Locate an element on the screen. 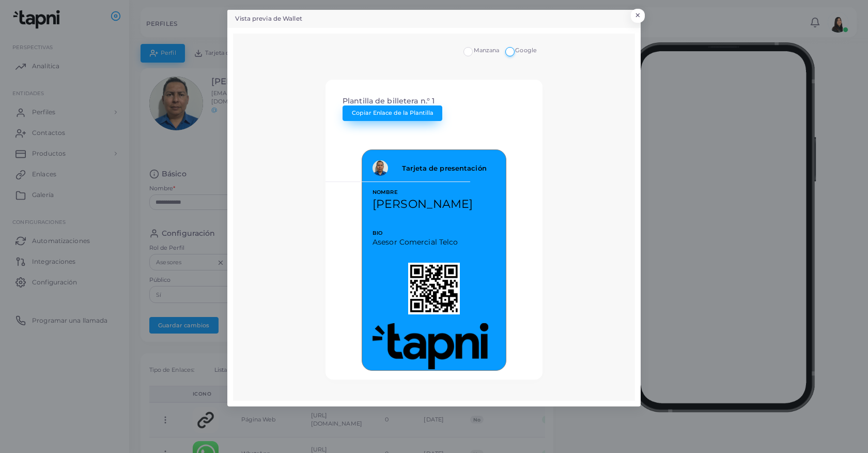  img: Logo is located at coordinates (380, 168).